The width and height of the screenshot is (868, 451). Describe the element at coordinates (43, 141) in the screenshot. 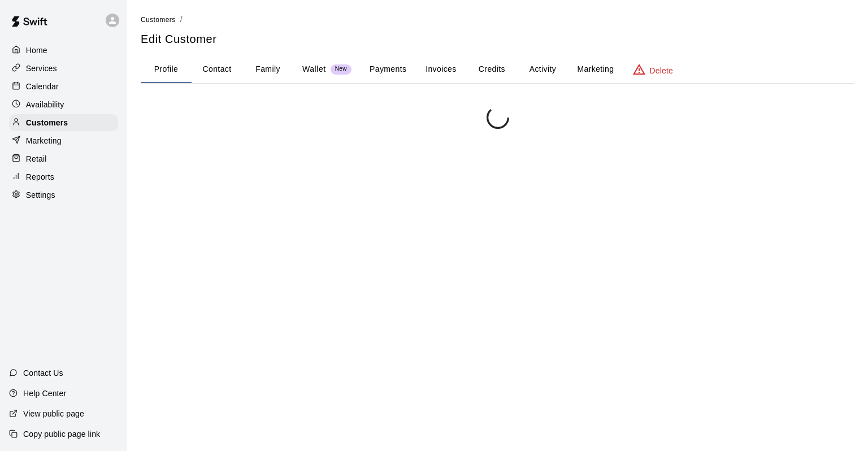

I see `p: Marketing` at that location.